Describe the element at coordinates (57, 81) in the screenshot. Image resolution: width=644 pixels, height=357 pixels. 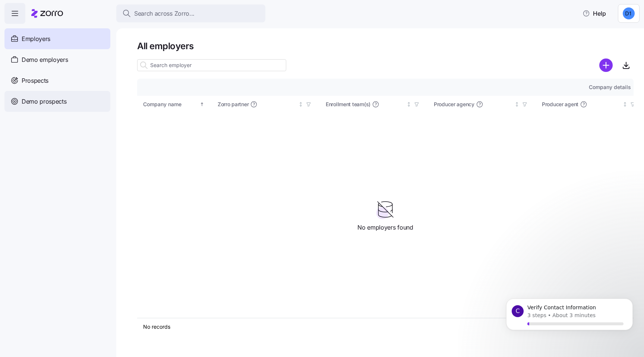
I see `a: Prospects` at that location.